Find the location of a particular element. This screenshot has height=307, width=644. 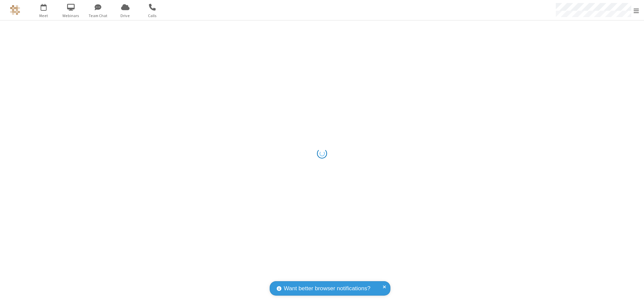

span: Drive is located at coordinates (125, 16).